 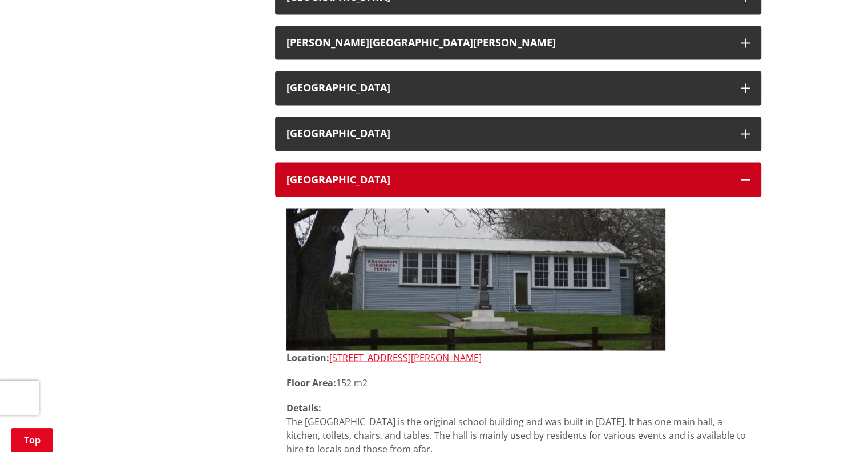 What do you see at coordinates (304, 408) in the screenshot?
I see `strong: Details:` at bounding box center [304, 408].